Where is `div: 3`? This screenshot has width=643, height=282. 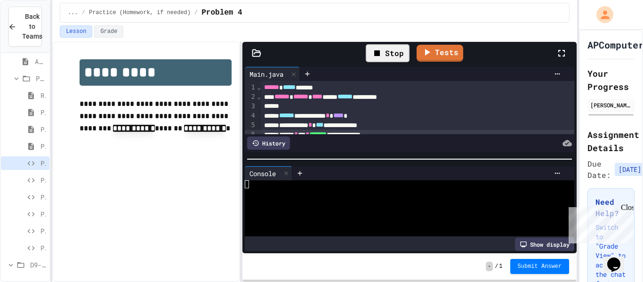
div: 3 is located at coordinates (251, 106).